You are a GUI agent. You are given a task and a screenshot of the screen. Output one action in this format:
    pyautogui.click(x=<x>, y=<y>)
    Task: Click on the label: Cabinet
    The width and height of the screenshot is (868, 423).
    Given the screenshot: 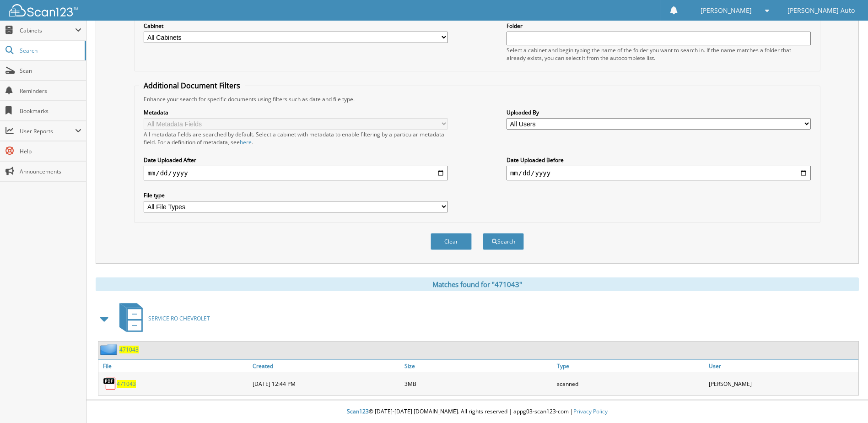 What is the action you would take?
    pyautogui.click(x=295, y=26)
    